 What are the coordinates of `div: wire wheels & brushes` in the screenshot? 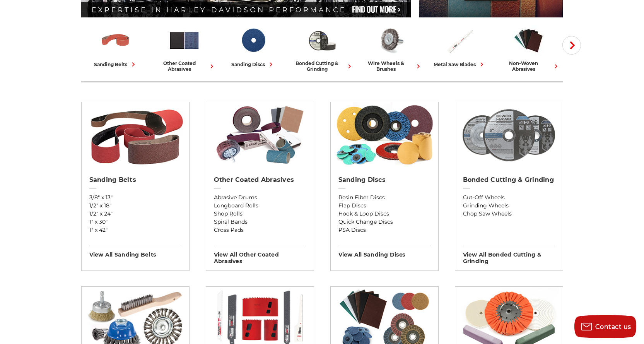 It's located at (391, 66).